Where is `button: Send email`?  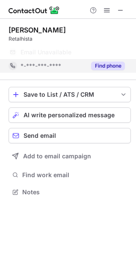
button: Send email is located at coordinates (70, 136).